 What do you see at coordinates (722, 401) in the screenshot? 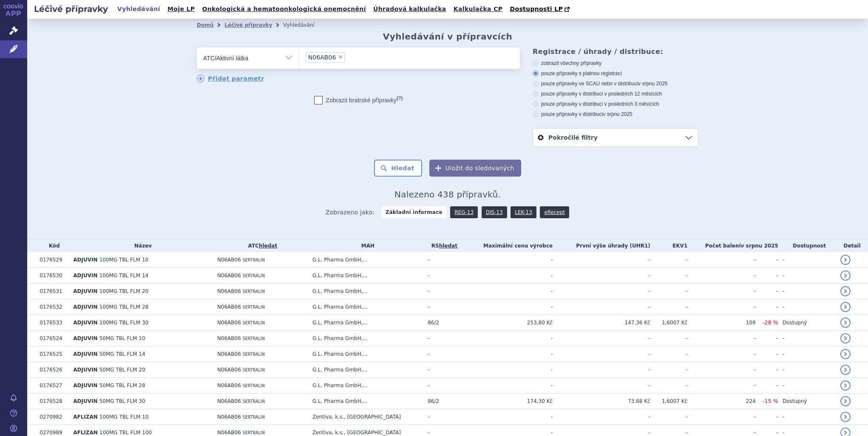
I see `td: 224` at bounding box center [722, 401].